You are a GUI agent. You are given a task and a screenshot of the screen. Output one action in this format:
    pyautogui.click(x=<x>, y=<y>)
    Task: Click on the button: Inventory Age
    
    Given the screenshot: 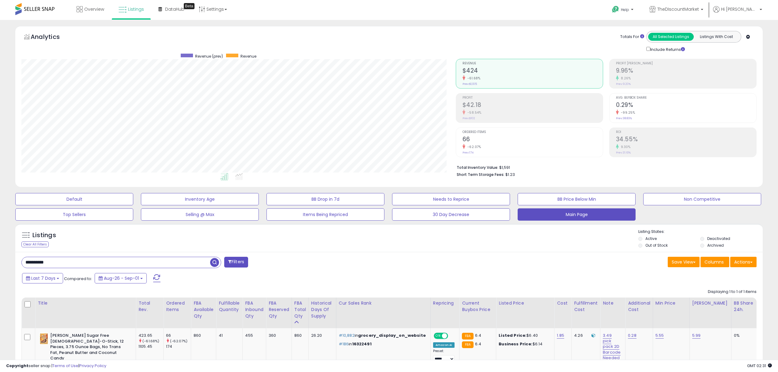 What is the action you would take?
    pyautogui.click(x=200, y=199)
    